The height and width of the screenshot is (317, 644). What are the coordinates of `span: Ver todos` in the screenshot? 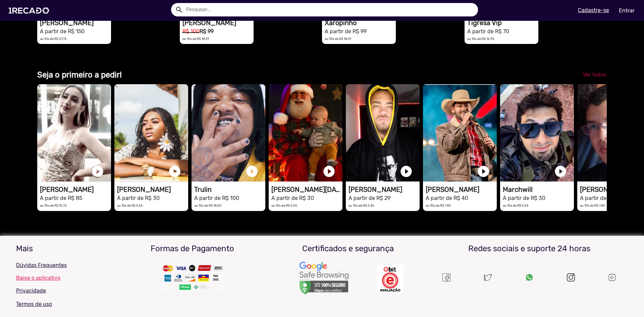 It's located at (595, 75).